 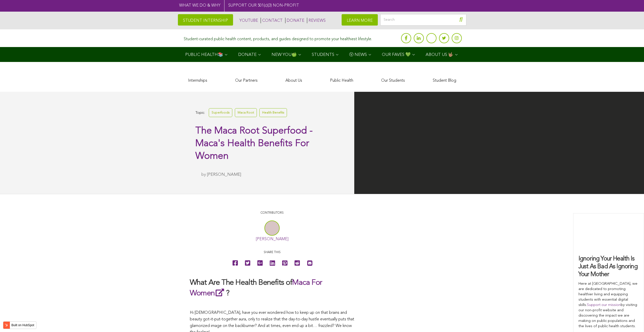 What do you see at coordinates (439, 55) in the screenshot?
I see `span: ABOUT US 🤟🏽` at bounding box center [439, 55].